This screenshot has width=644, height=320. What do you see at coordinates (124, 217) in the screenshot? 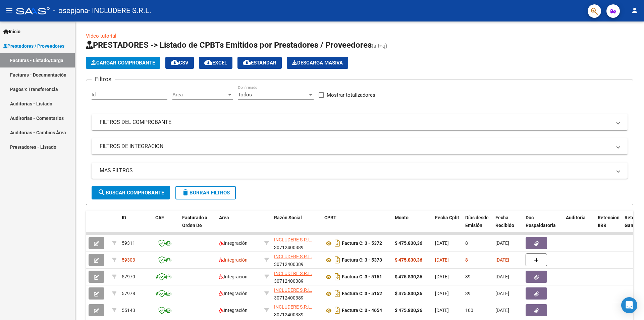
I see `span: ID` at bounding box center [124, 217].